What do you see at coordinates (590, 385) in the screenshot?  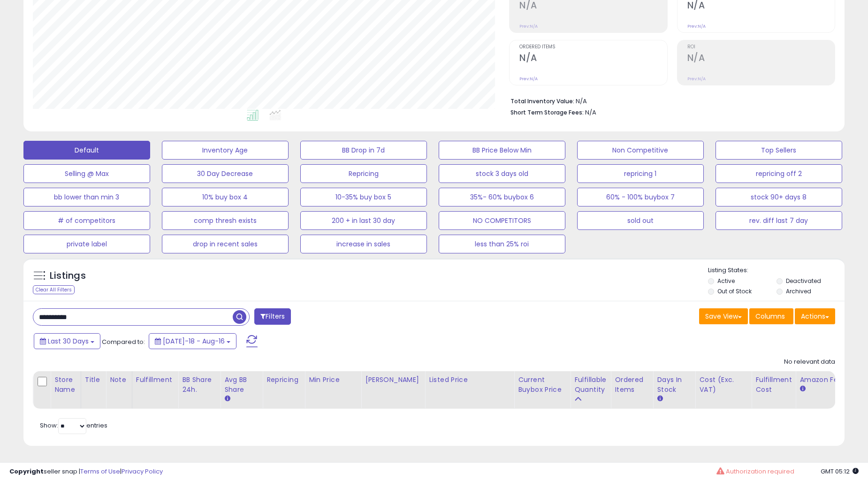 I see `div: Fulfillable Quantity` at bounding box center [590, 385].